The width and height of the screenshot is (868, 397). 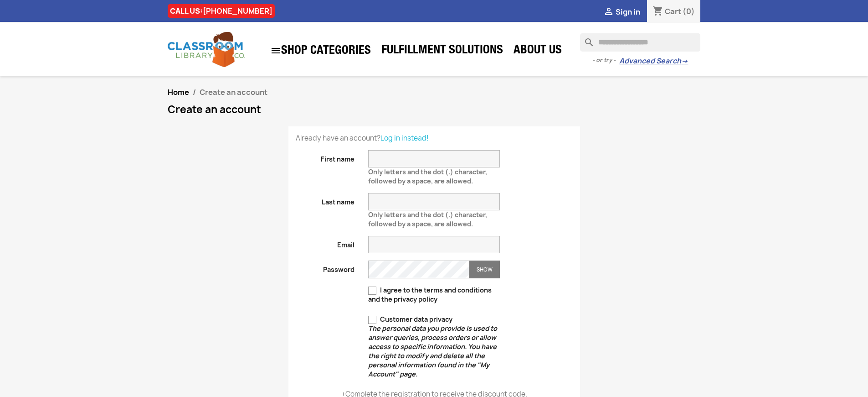 What do you see at coordinates (419, 269) in the screenshot?
I see `input: Password input` at bounding box center [419, 269].